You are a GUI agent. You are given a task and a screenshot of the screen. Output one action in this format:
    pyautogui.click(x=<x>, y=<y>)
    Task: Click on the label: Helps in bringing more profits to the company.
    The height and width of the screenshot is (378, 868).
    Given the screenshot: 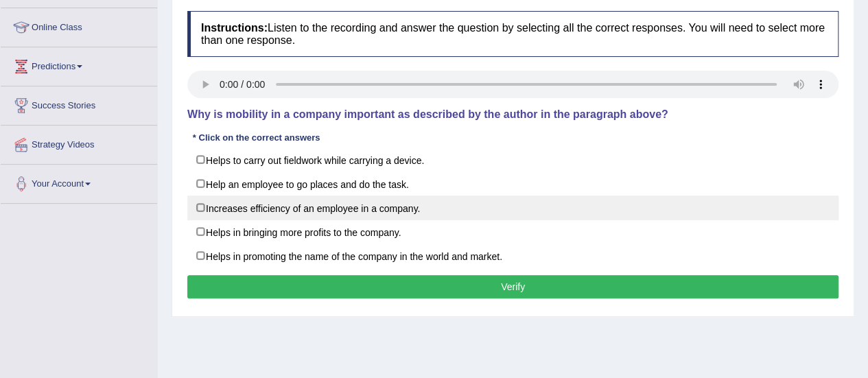 What is the action you would take?
    pyautogui.click(x=513, y=232)
    